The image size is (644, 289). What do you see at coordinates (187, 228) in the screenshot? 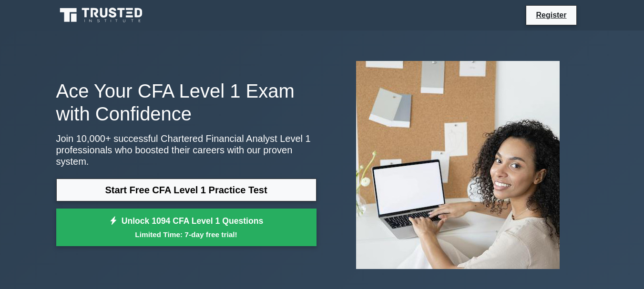
I see `a: Unlock 1094 CFA Level 1 QuestionsLimited Time: 7-day free trial!` at bounding box center [187, 228].